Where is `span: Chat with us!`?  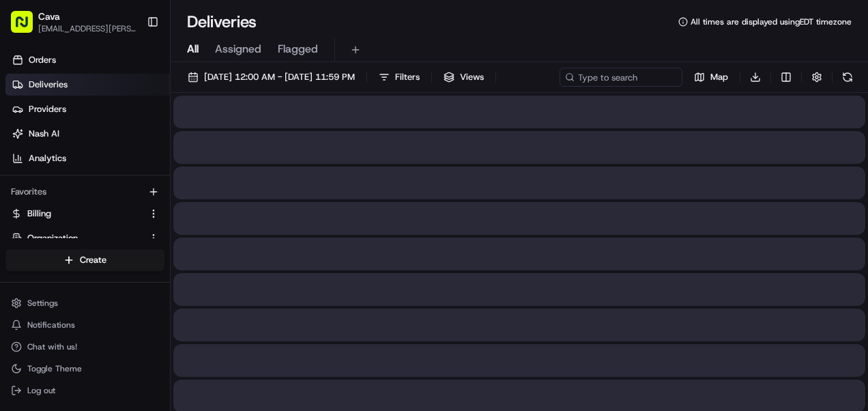
span: Chat with us! is located at coordinates (51, 347).